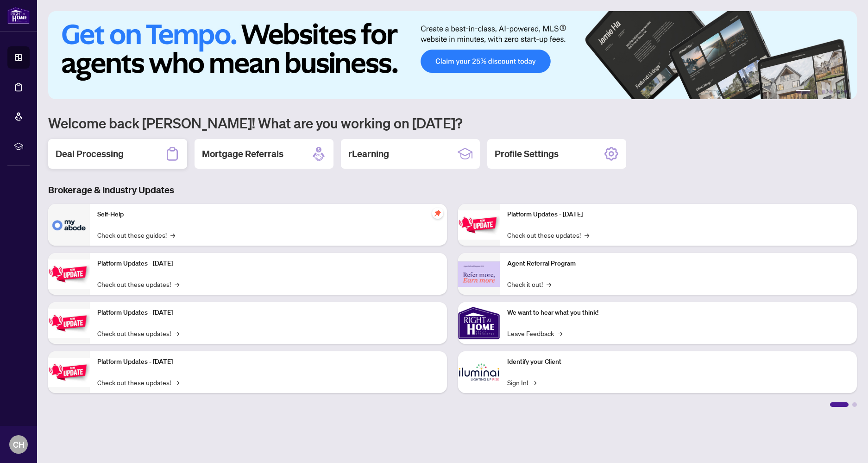 The width and height of the screenshot is (868, 463). What do you see at coordinates (69, 372) in the screenshot?
I see `img: Platform Updates - July 8, 2025` at bounding box center [69, 372].